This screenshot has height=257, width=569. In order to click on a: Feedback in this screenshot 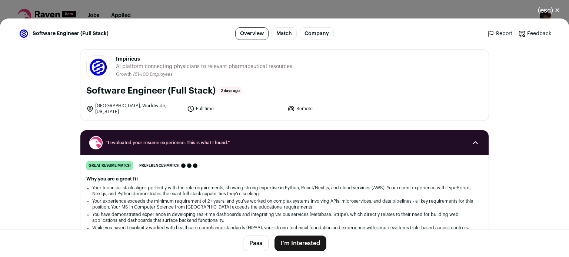, I will do `click(535, 34)`.